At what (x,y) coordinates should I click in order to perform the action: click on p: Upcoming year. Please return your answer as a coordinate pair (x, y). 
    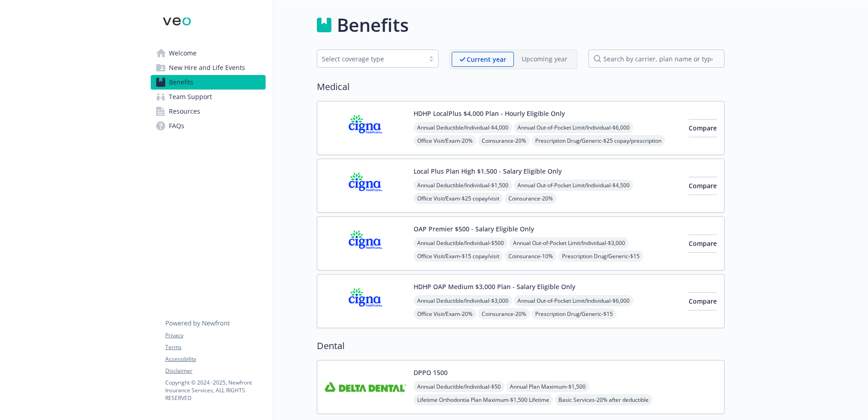
    Looking at the image, I should click on (544, 59).